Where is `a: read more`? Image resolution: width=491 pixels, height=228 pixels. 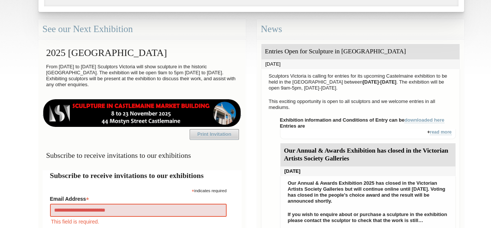 a: read more is located at coordinates (441, 132).